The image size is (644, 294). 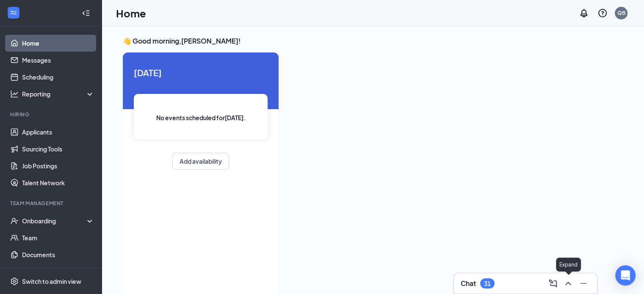 I want to click on div: QB, so click(x=621, y=13).